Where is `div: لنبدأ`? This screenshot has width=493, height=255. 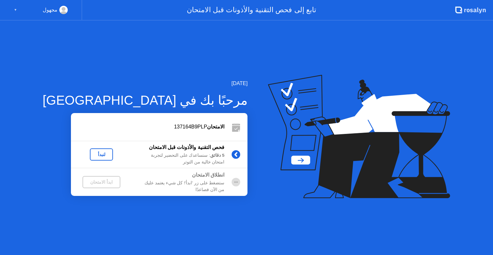 div: لنبدأ is located at coordinates (102, 155).